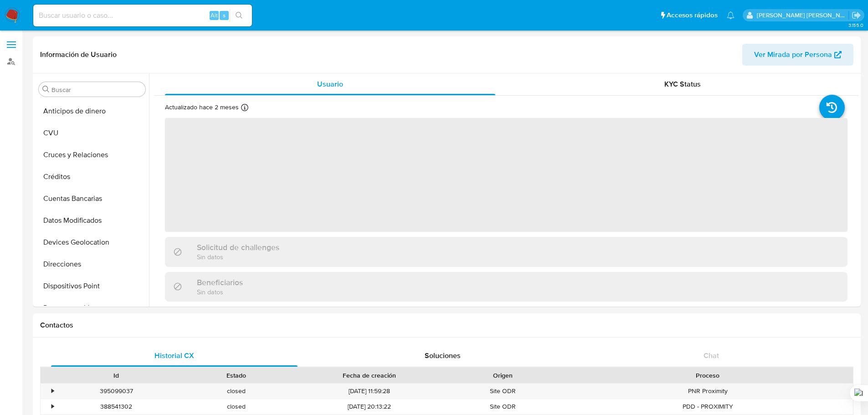 The width and height of the screenshot is (868, 415). What do you see at coordinates (506, 252) in the screenshot?
I see `div: Solicitud de challengesSin datos` at bounding box center [506, 252].